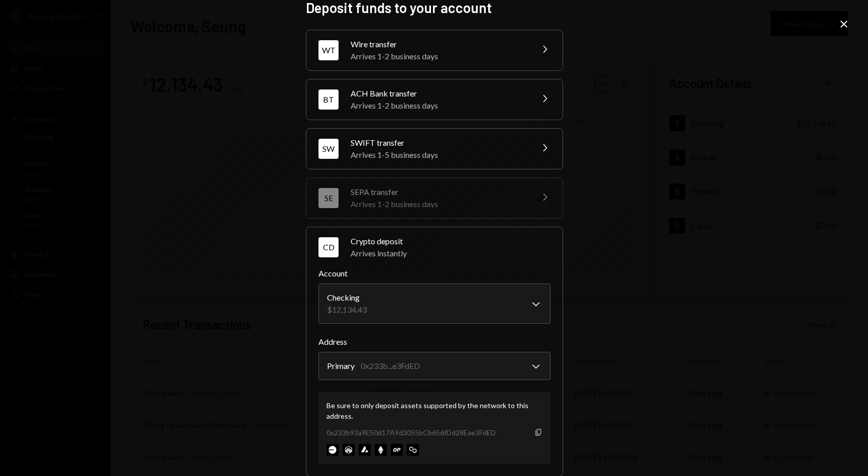 This screenshot has width=868, height=476. I want to click on div: Wire transfer, so click(439, 44).